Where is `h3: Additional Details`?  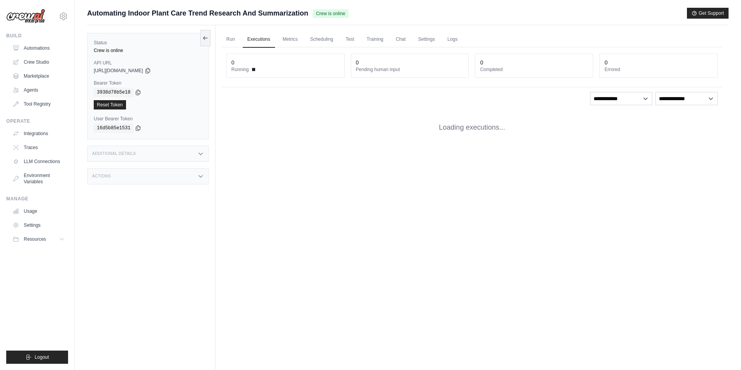
h3: Additional Details is located at coordinates (114, 154).